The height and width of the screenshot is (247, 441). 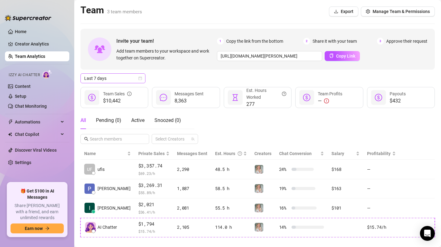 I want to click on span: 2, so click(x=307, y=41).